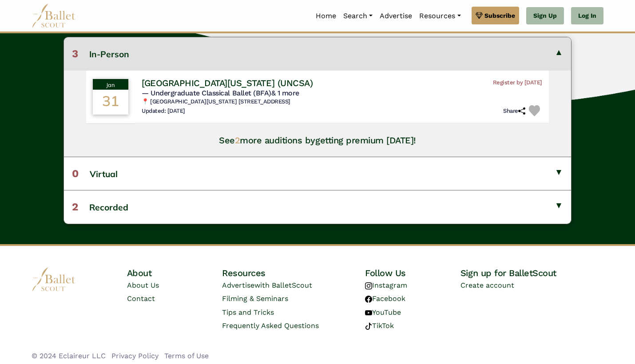 This screenshot has width=635, height=364. Describe the element at coordinates (396, 16) in the screenshot. I see `a: Advertise` at that location.